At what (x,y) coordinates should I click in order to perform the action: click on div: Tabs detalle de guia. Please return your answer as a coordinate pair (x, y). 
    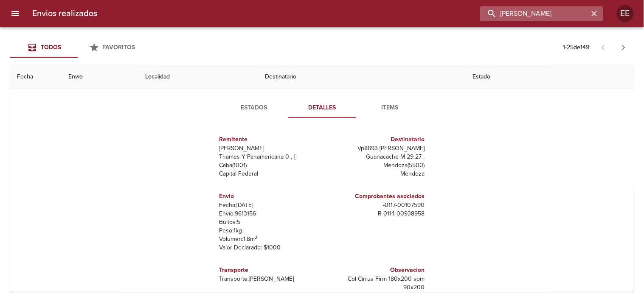
    Looking at the image, I should click on (322, 108).